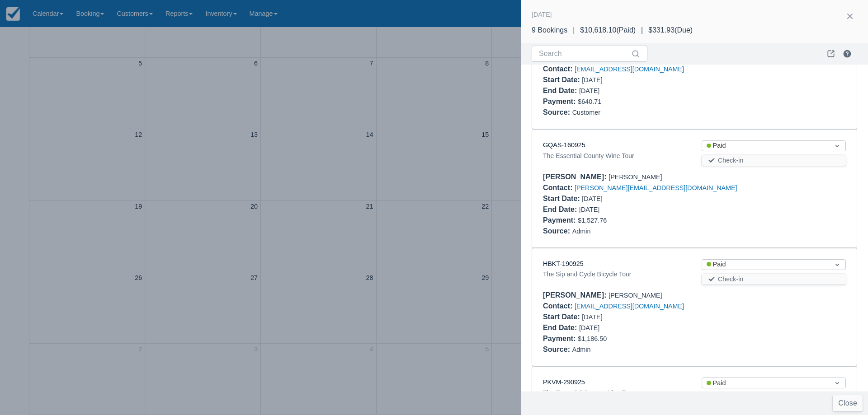 The image size is (868, 415). I want to click on div: The Sip and Cycle Bicycle Tour, so click(614, 274).